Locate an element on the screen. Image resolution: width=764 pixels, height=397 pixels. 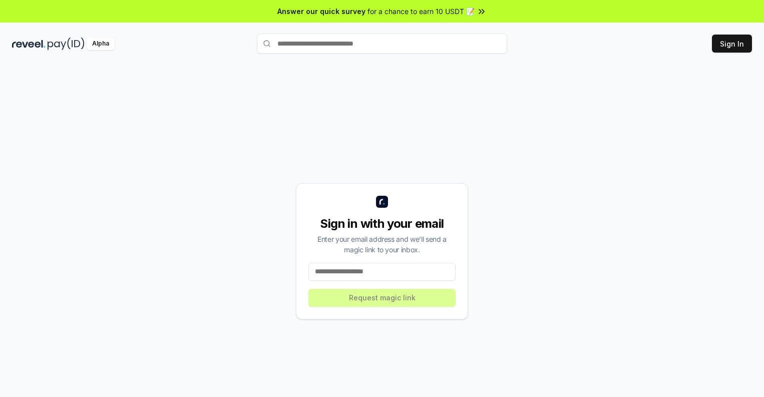
img: logo_small is located at coordinates (382, 202).